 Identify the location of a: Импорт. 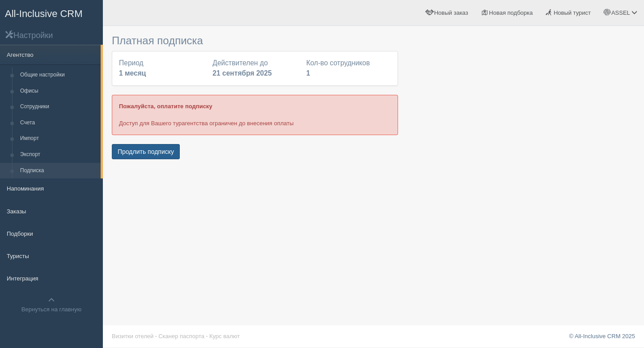
(58, 139).